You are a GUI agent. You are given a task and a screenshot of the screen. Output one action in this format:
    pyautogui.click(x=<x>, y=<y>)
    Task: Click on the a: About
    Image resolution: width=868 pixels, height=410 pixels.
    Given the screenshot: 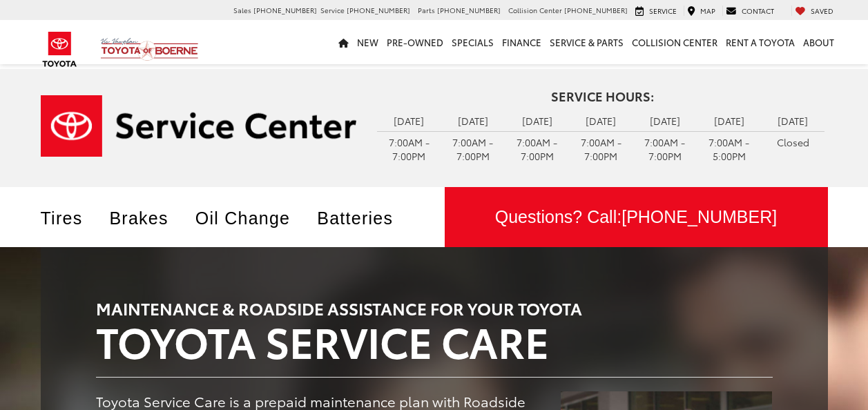 What is the action you would take?
    pyautogui.click(x=818, y=42)
    